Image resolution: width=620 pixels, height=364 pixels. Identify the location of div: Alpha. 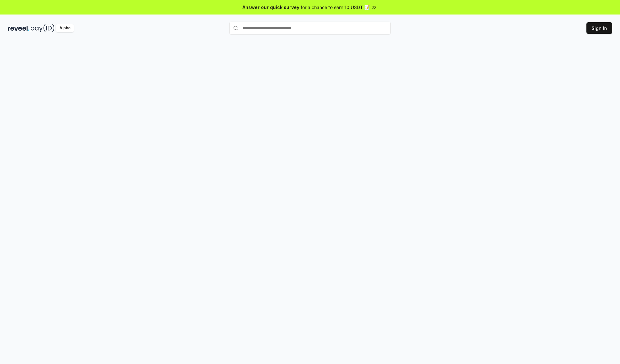
(65, 28).